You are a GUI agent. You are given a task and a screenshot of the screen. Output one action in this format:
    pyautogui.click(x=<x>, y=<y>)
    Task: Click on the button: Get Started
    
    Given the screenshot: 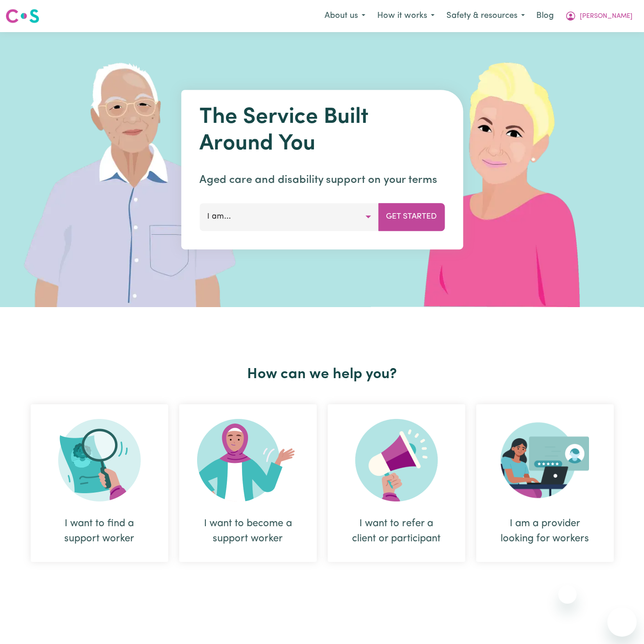 What is the action you would take?
    pyautogui.click(x=411, y=217)
    